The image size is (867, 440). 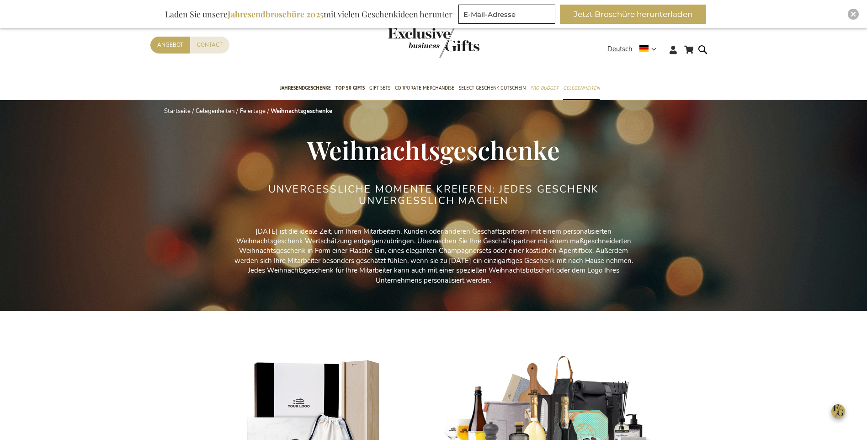 What do you see at coordinates (301, 111) in the screenshot?
I see `strong: Weihnachtsgeschenke` at bounding box center [301, 111].